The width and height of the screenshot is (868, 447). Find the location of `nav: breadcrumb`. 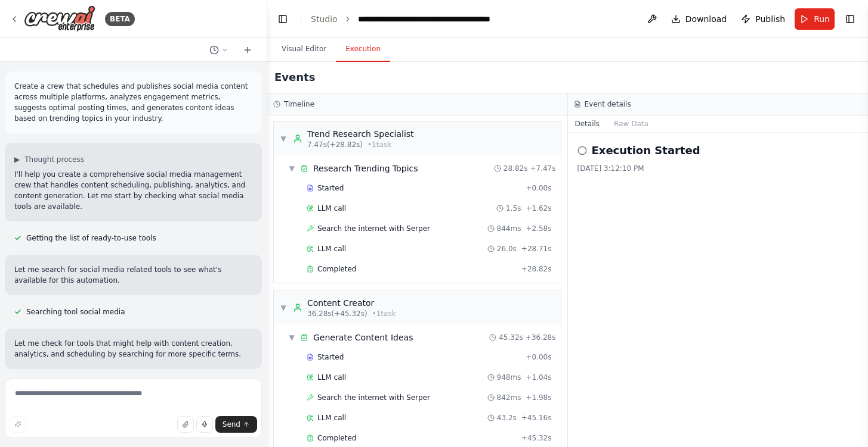

nav: breadcrumb is located at coordinates (401, 19).